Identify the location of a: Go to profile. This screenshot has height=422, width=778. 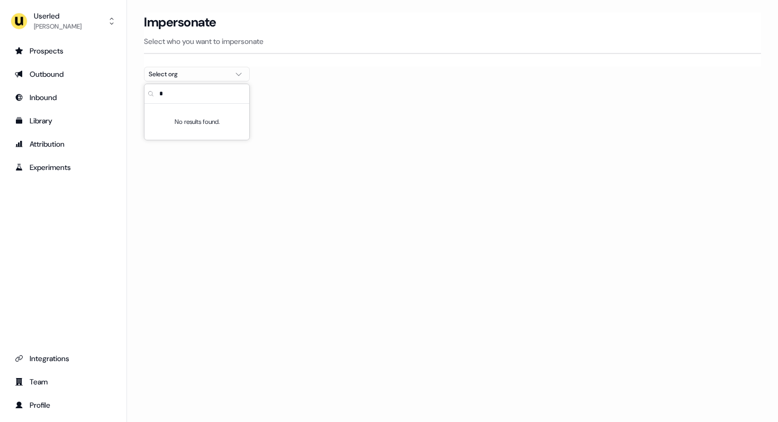
(63, 405).